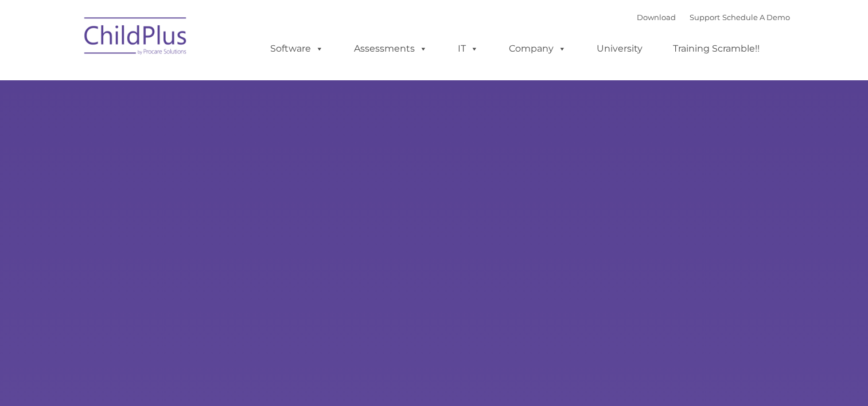 This screenshot has width=868, height=406. What do you see at coordinates (391, 49) in the screenshot?
I see `a: Assessments` at bounding box center [391, 49].